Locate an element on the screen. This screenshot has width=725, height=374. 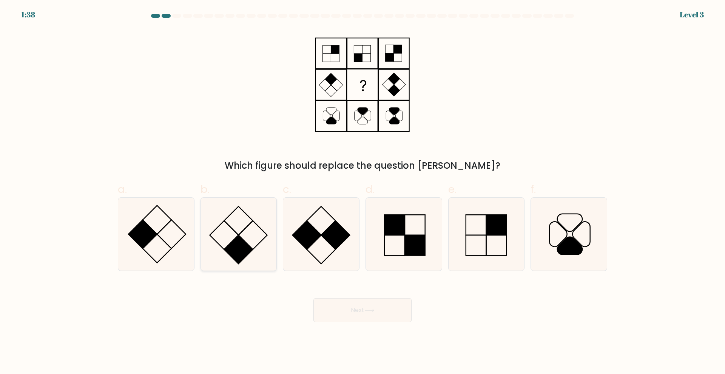
span: f. is located at coordinates (533, 189).